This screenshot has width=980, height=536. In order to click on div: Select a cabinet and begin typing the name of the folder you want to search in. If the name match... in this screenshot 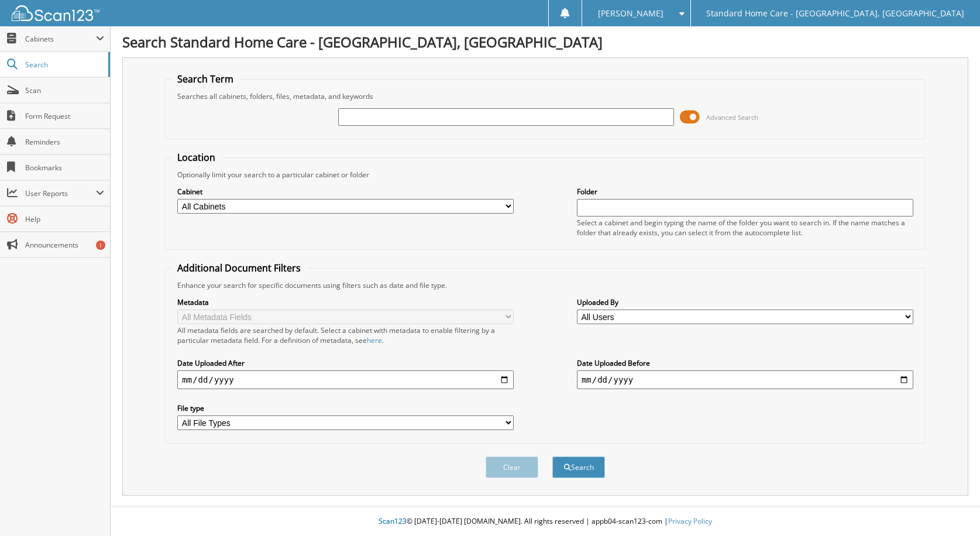, I will do `click(745, 228)`.